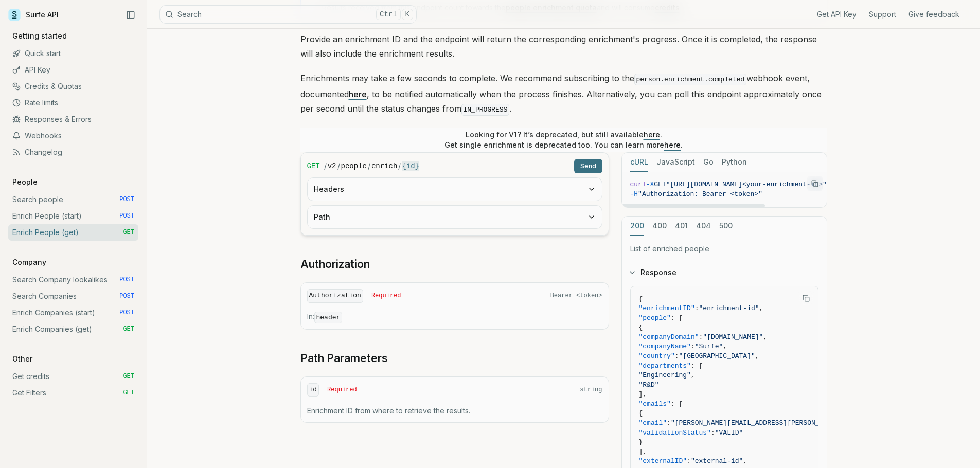 The width and height of the screenshot is (980, 468). What do you see at coordinates (73, 329) in the screenshot?
I see `a: Enrich Companies (get) GET` at bounding box center [73, 329].